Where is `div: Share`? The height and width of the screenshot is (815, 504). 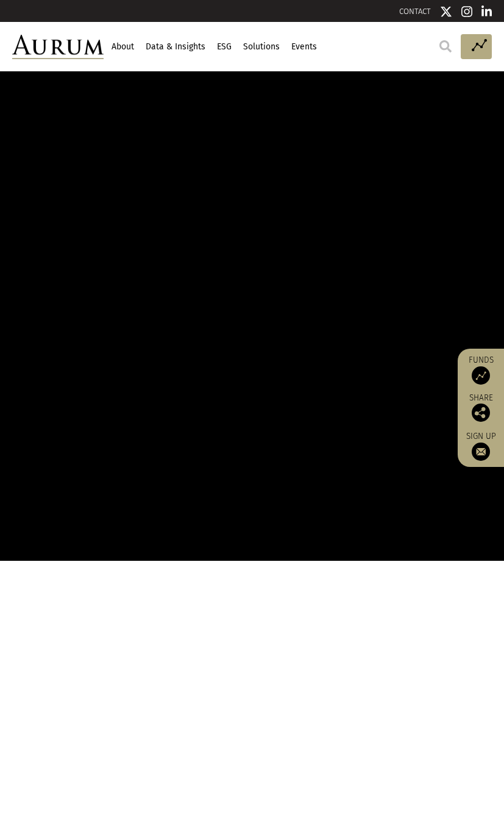
div: Share is located at coordinates (481, 408).